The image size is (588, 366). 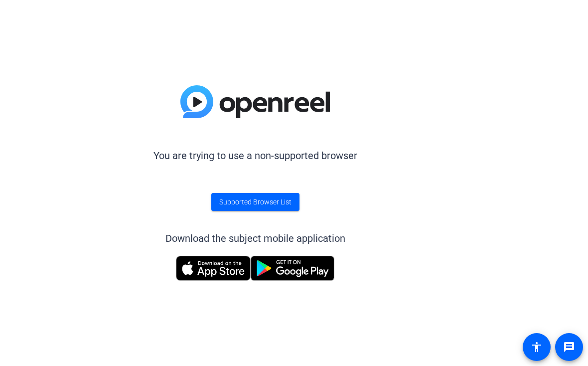 What do you see at coordinates (255, 156) in the screenshot?
I see `p: You are trying to use a non-supported browser` at bounding box center [255, 156].